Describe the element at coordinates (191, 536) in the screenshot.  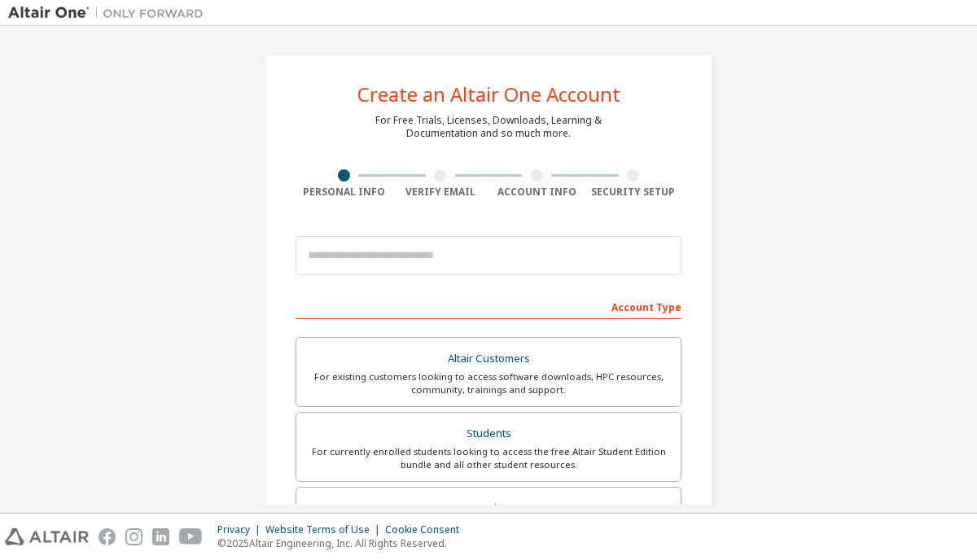
I see `img: youtube.svg` at that location.